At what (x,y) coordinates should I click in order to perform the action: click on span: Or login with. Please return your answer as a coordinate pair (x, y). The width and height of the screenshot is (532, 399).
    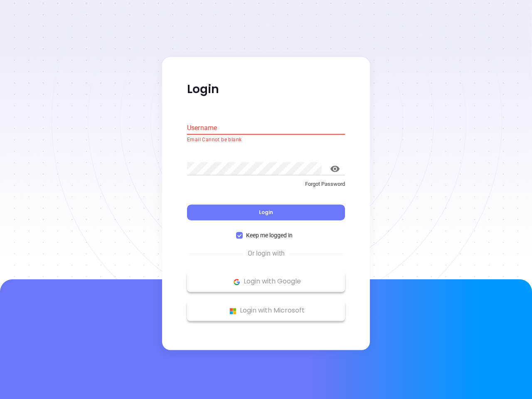
    Looking at the image, I should click on (266, 254).